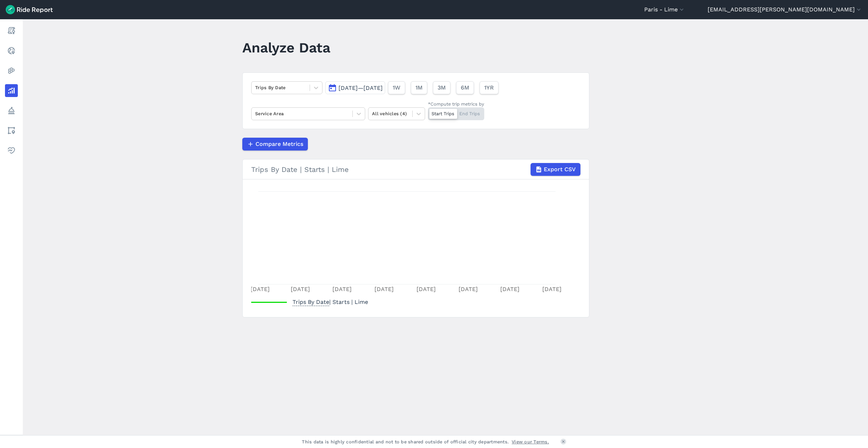 The image size is (868, 448). I want to click on span: Trips By Date, so click(311, 301).